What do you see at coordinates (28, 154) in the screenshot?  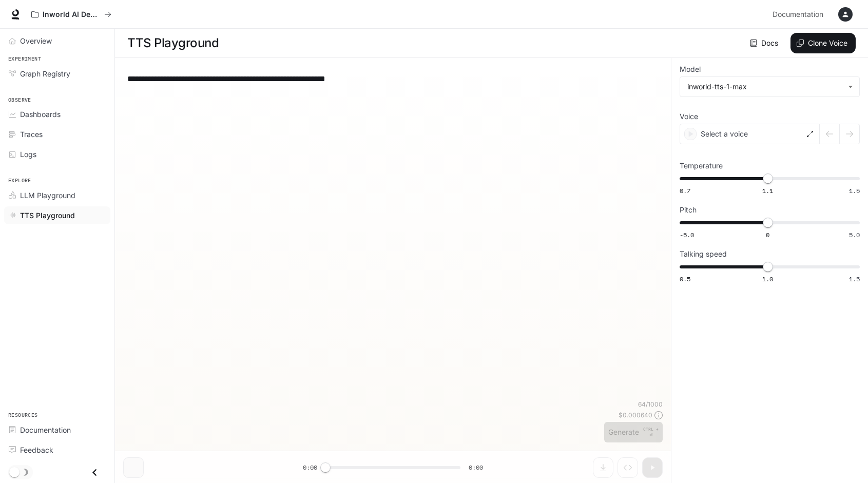 I see `span: Logs` at bounding box center [28, 154].